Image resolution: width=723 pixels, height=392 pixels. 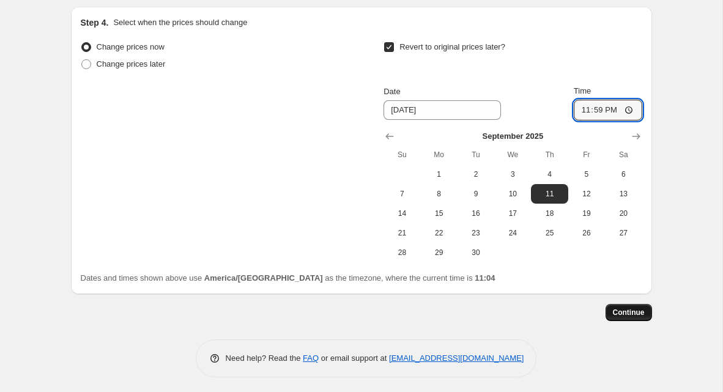 What do you see at coordinates (402, 233) in the screenshot?
I see `span: 21` at bounding box center [402, 233].